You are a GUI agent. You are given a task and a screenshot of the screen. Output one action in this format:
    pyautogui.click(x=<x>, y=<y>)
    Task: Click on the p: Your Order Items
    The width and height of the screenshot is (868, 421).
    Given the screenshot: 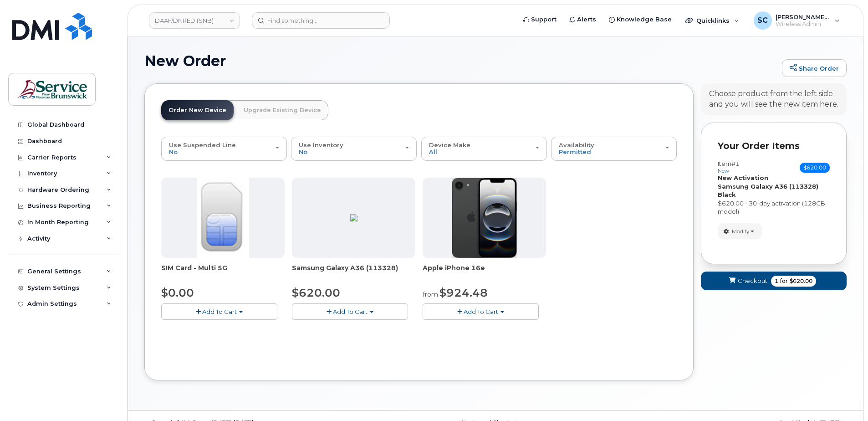 What is the action you would take?
    pyautogui.click(x=774, y=146)
    